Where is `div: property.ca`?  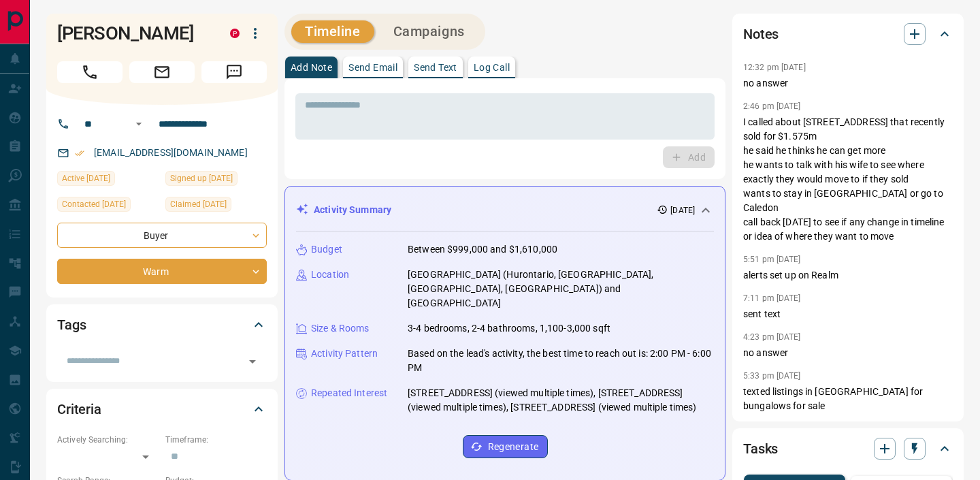 div: property.ca is located at coordinates (235, 33).